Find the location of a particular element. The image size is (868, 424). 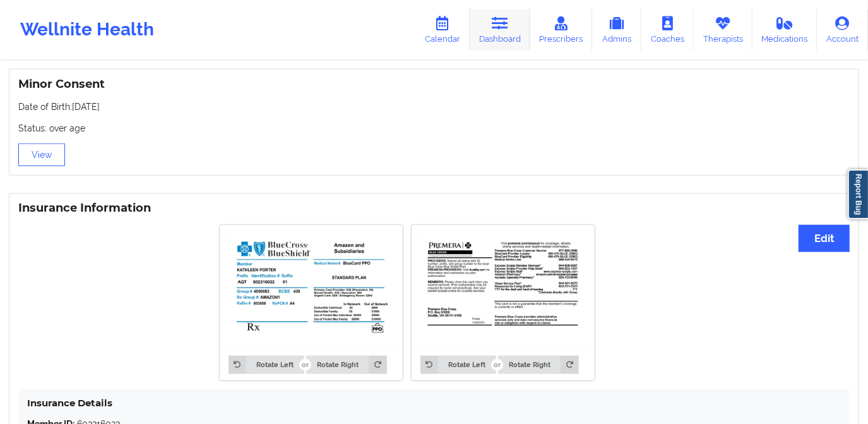

button: Edit is located at coordinates (824, 238).